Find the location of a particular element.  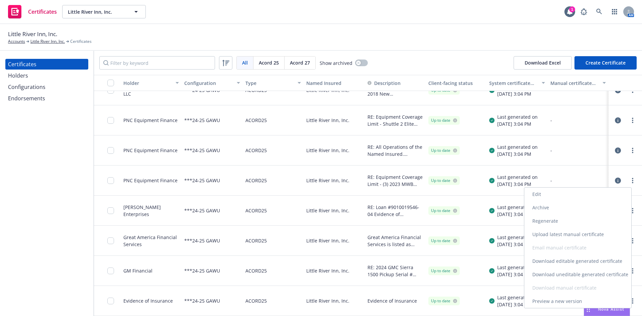

a: Certificates is located at coordinates (32, 12).